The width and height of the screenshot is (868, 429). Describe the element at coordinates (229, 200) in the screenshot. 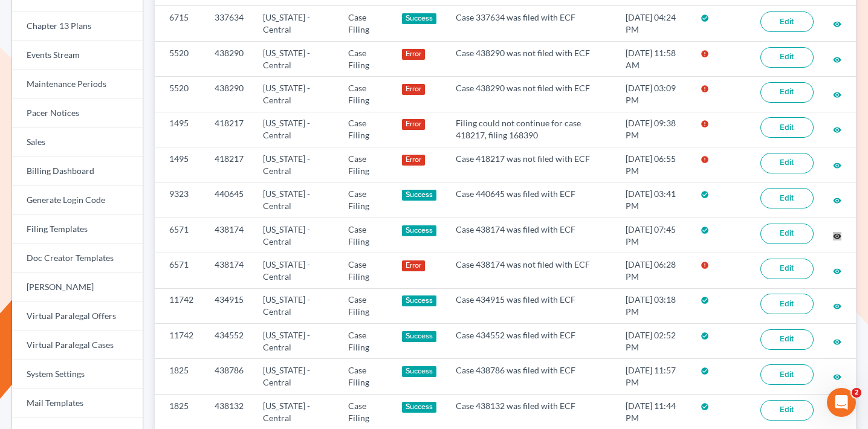

I see `td: 440645` at that location.